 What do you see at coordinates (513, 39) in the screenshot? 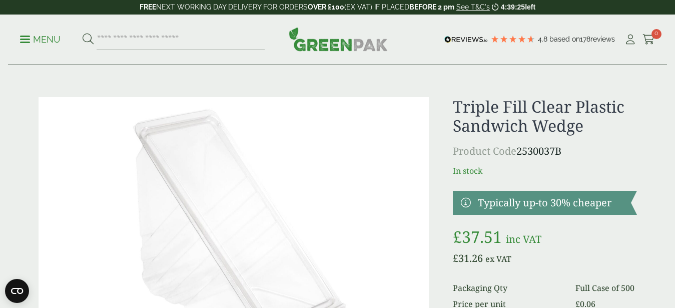
I see `div: 4.78 Stars` at bounding box center [513, 39].